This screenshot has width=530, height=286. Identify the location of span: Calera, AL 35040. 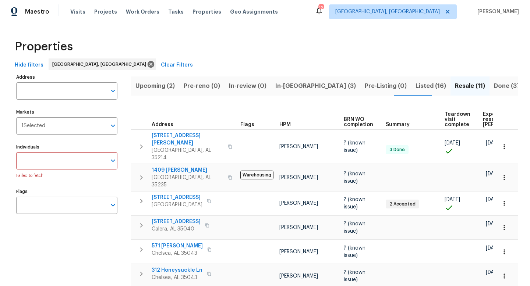
(176, 229).